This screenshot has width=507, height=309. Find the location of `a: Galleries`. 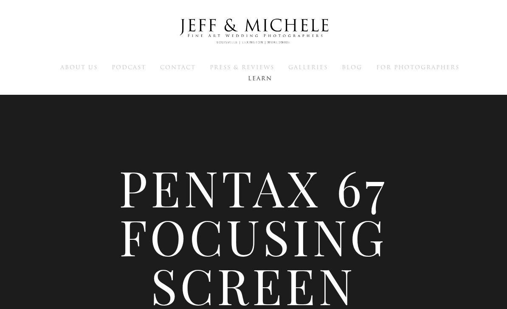

a: Galleries is located at coordinates (308, 67).